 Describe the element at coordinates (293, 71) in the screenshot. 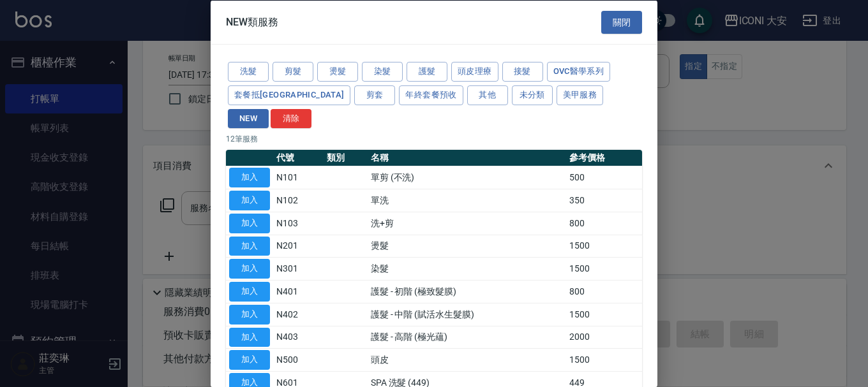

I see `button: 剪髮` at that location.